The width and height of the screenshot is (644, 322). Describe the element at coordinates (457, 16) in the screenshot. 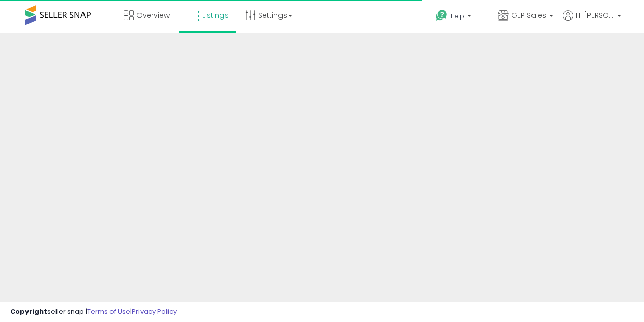

I see `span: Help` at that location.